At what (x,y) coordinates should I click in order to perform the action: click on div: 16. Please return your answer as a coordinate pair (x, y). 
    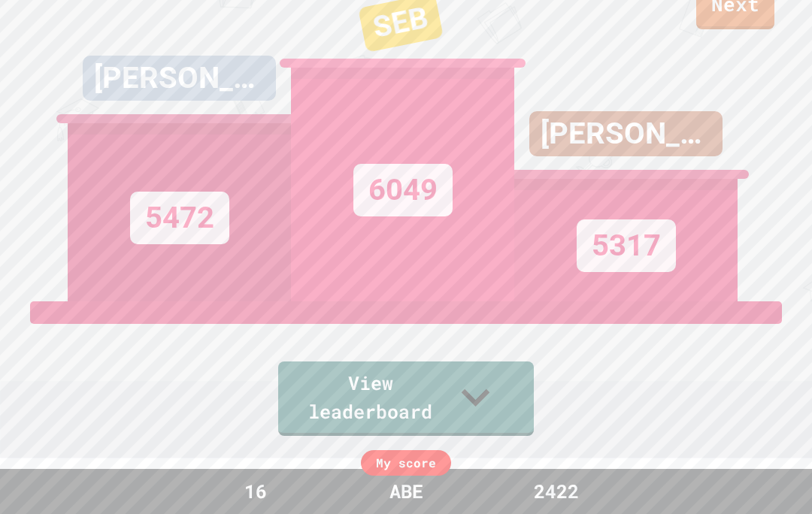
    Looking at the image, I should click on (255, 492).